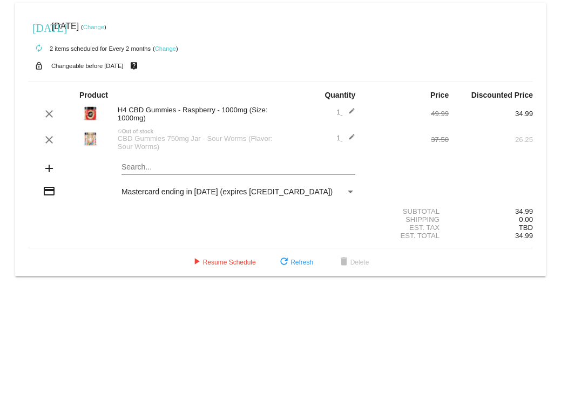 The height and width of the screenshot is (420, 561). Describe the element at coordinates (526, 227) in the screenshot. I see `span: TBD` at that location.